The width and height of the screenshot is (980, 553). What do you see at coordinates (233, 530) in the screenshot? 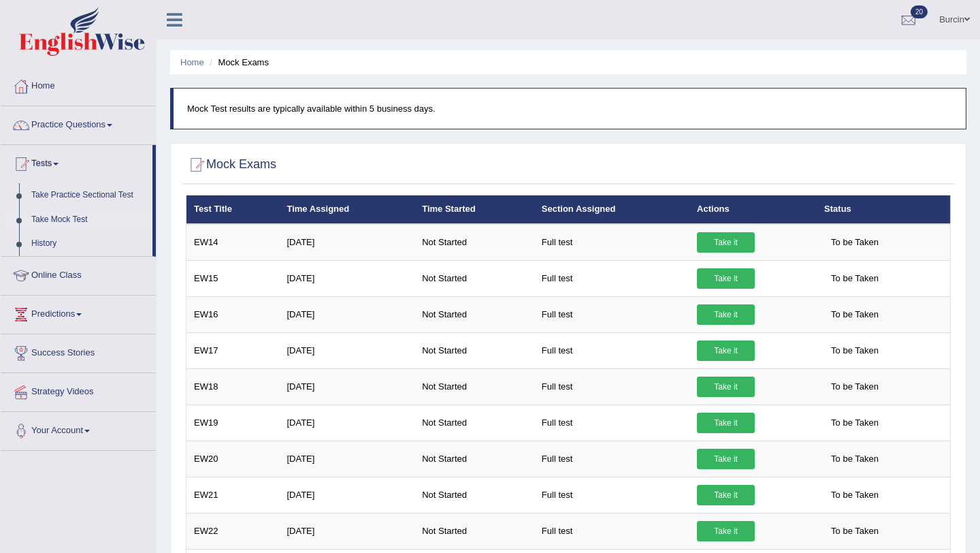
I see `td: EW22` at bounding box center [233, 530].